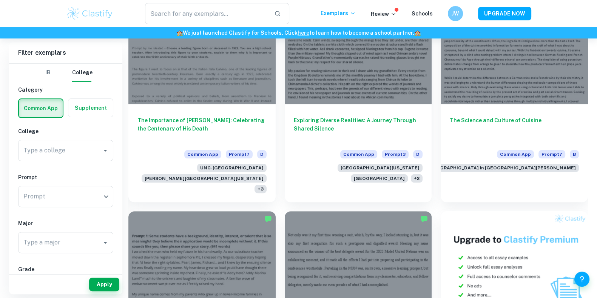  Describe the element at coordinates (66, 178) in the screenshot. I see `h6: Prompt` at that location.